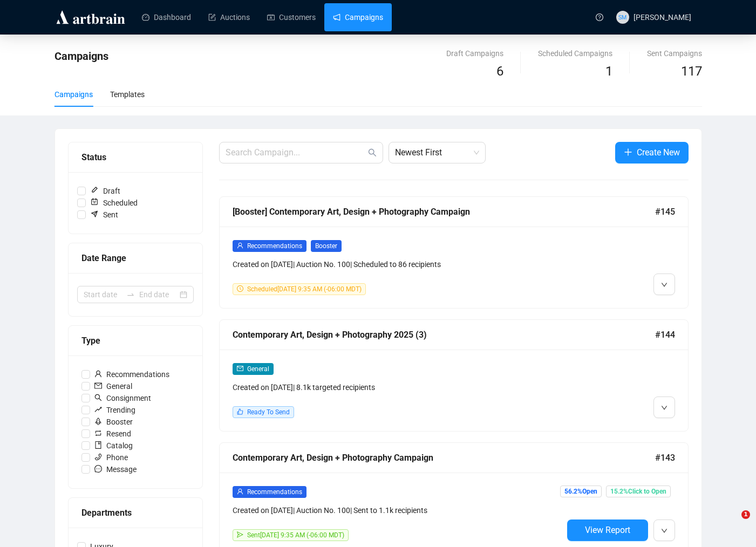 The height and width of the screenshot is (547, 756). What do you see at coordinates (98, 434) in the screenshot?
I see `span: retweet` at bounding box center [98, 434].